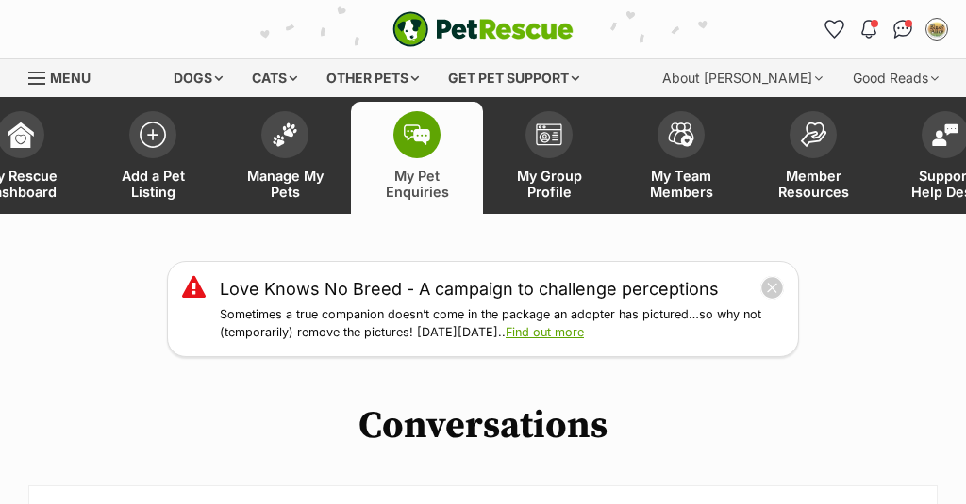 The height and width of the screenshot is (504, 966). What do you see at coordinates (902, 29) in the screenshot?
I see `a: Conversations` at bounding box center [902, 29].